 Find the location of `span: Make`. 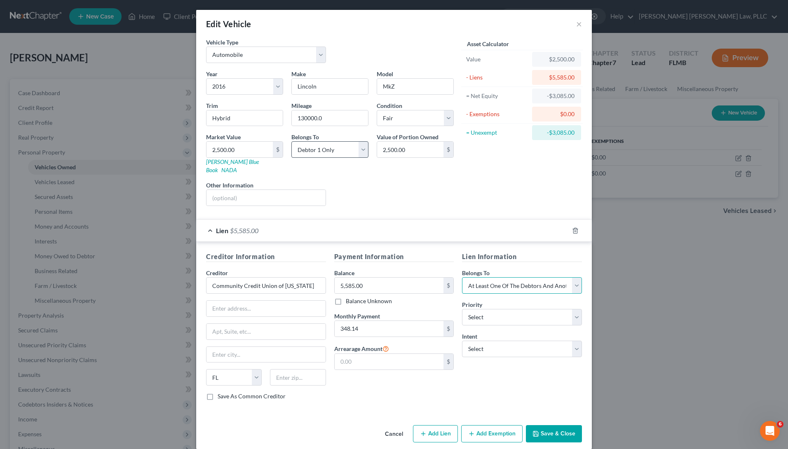

span: Make is located at coordinates (299, 74).